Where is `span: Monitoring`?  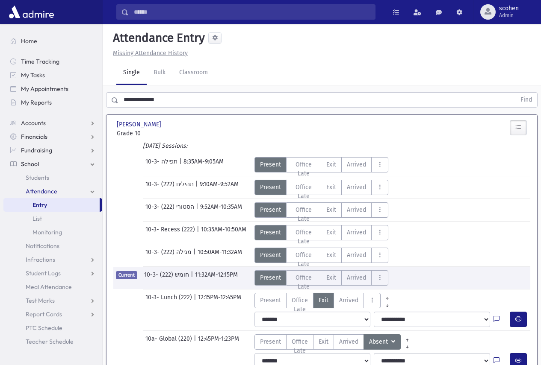 span: Monitoring is located at coordinates (47, 233).